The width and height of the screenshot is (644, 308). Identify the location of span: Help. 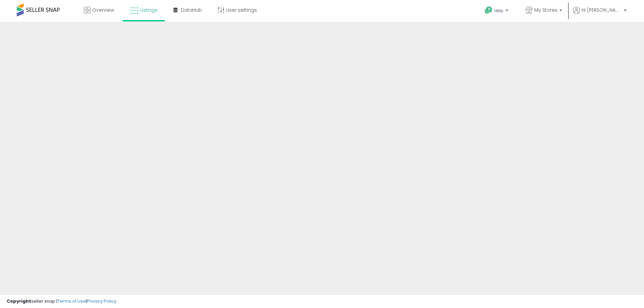
(499, 11).